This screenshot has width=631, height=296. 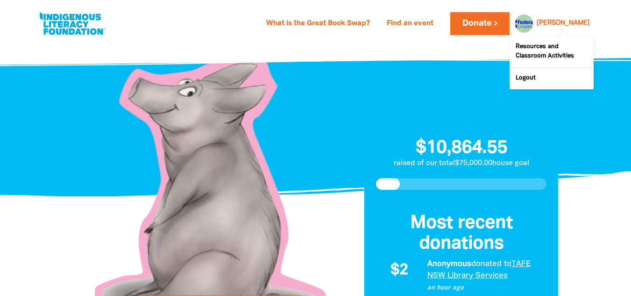 What do you see at coordinates (487, 288) in the screenshot?
I see `p: an hour ago` at bounding box center [487, 288].